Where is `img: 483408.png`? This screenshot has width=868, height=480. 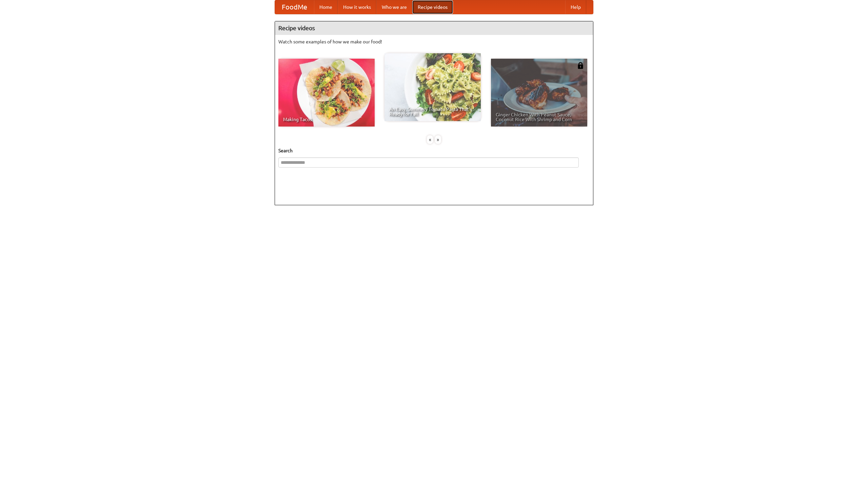 img: 483408.png is located at coordinates (580, 65).